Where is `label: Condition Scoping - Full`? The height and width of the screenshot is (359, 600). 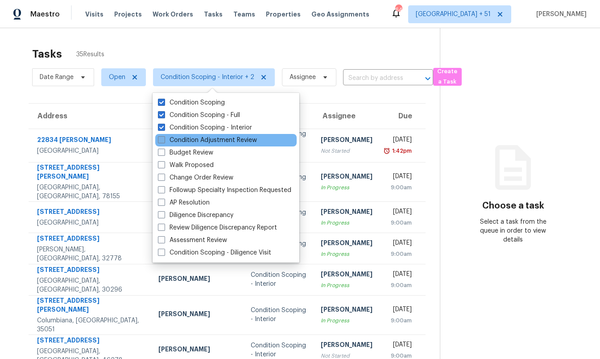
label: Condition Scoping - Full is located at coordinates (199, 115).